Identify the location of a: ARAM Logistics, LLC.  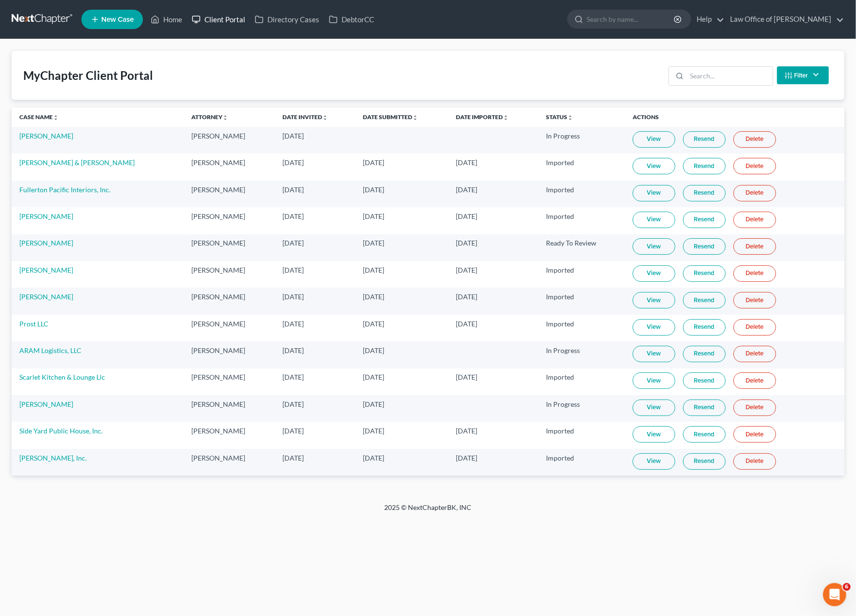
(50, 351).